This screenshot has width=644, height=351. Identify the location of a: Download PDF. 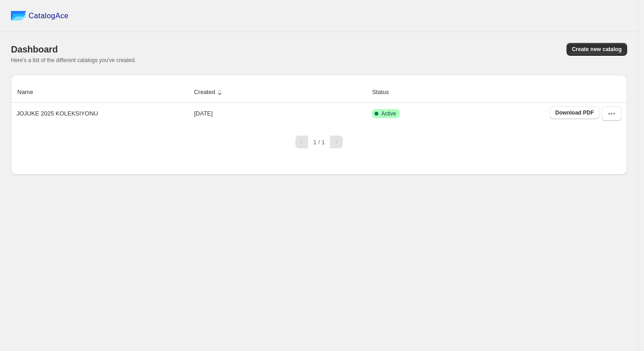
(574, 113).